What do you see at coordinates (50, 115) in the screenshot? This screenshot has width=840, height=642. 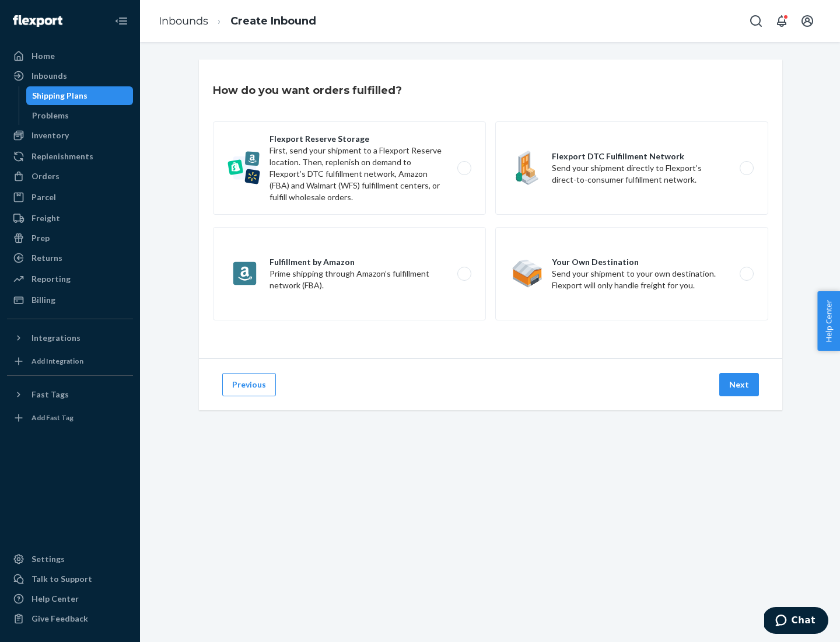 I see `div: Problems` at bounding box center [50, 115].